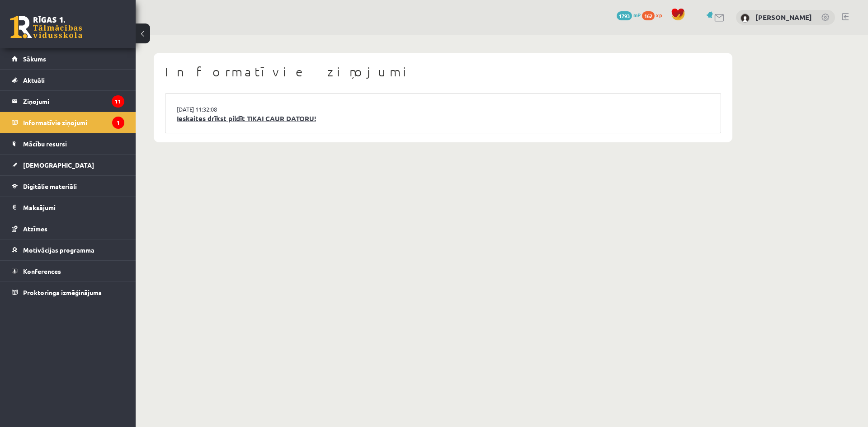 This screenshot has width=868, height=427. Describe the element at coordinates (443, 118) in the screenshot. I see `a: Ieskaites drīkst pildīt TIKAI CAUR DATORU!` at that location.